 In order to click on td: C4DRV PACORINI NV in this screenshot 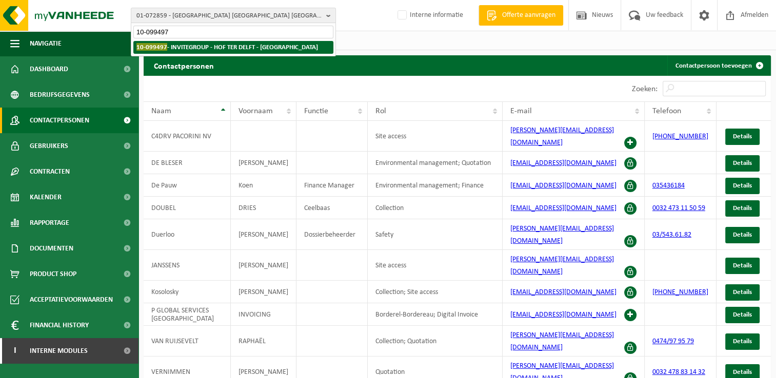, I will do `click(187, 136)`.